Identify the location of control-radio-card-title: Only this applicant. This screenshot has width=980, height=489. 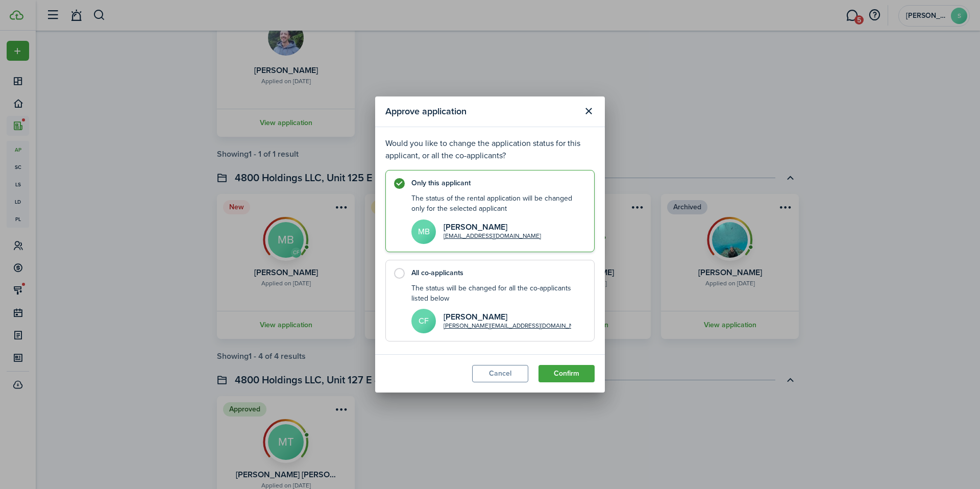
(498, 184).